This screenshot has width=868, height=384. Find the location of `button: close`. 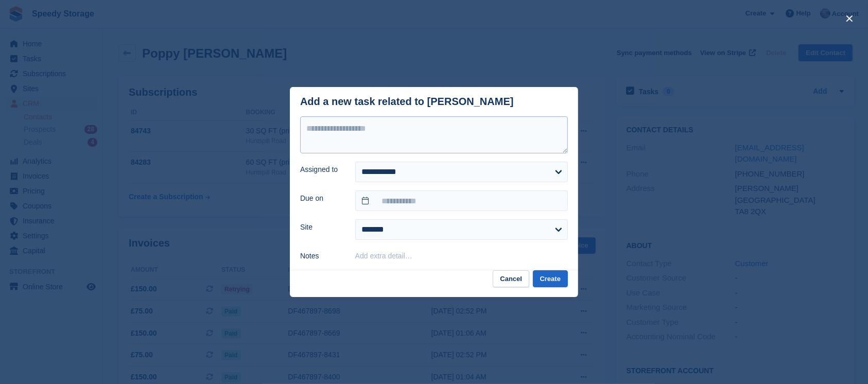

button: close is located at coordinates (849, 19).